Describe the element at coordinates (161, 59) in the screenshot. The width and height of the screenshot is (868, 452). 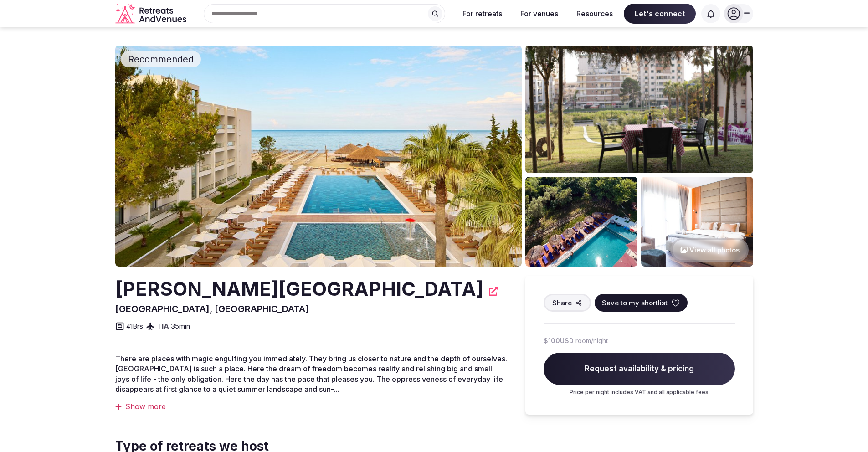
I see `div: Recommended` at that location.